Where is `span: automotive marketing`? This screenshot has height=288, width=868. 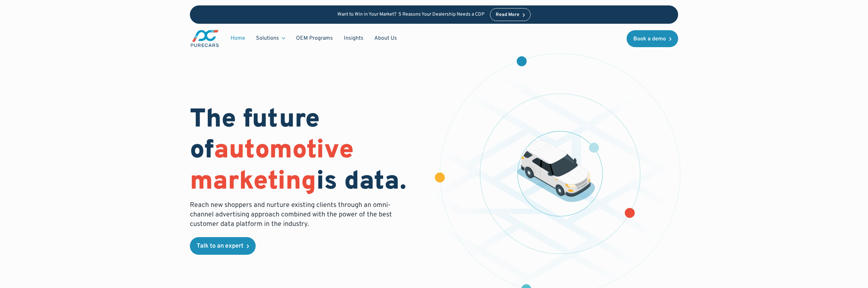
span: automotive marketing is located at coordinates (272, 166).